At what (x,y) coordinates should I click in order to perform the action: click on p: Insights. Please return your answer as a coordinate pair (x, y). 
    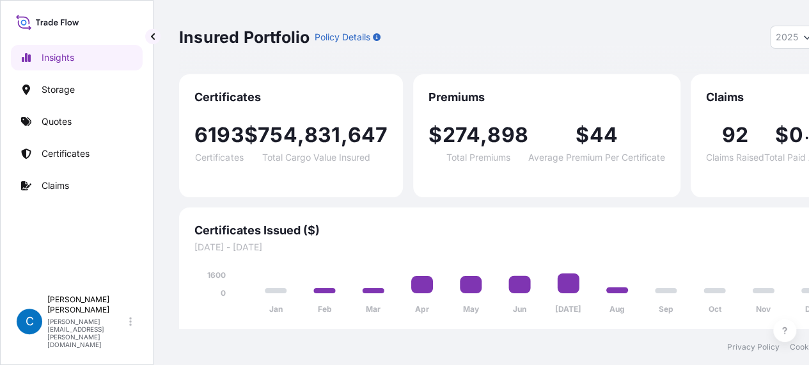
    Looking at the image, I should click on (58, 58).